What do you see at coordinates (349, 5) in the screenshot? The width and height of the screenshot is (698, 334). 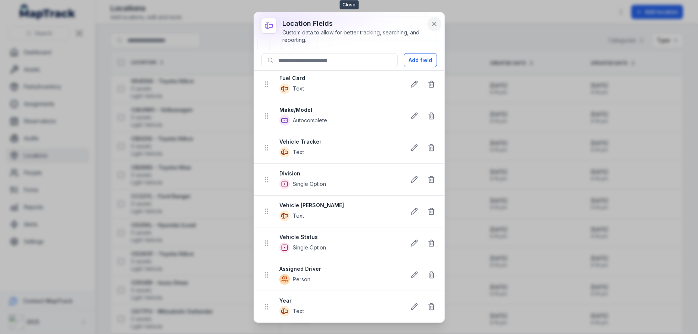 I see `span: Close` at bounding box center [349, 5].